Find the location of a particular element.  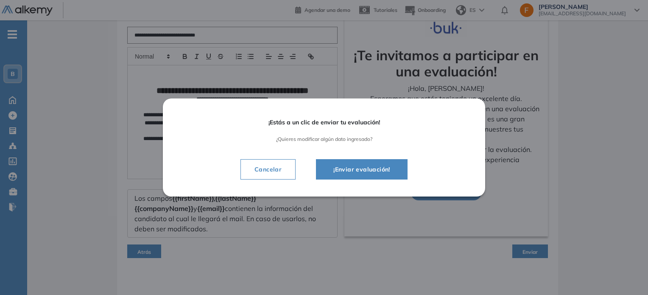

span: ¡Estás a un clic de enviar tu evaluación! is located at coordinates (324, 122).